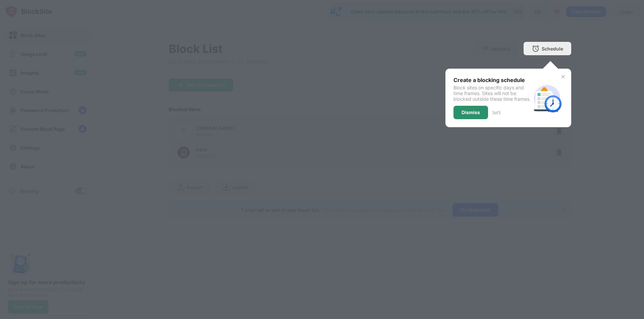 This screenshot has height=319, width=644. Describe the element at coordinates (563, 77) in the screenshot. I see `img: x-button.svg` at that location.